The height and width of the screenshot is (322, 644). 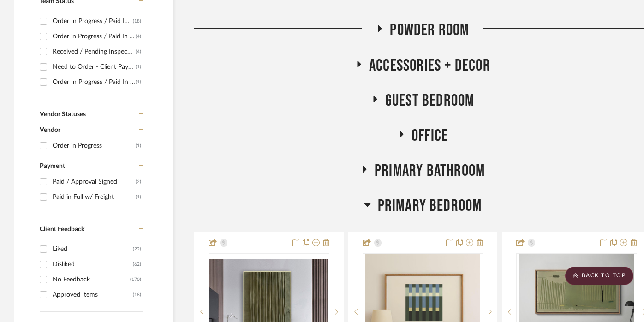 What do you see at coordinates (137, 264) in the screenshot?
I see `div: (62)` at bounding box center [137, 264].